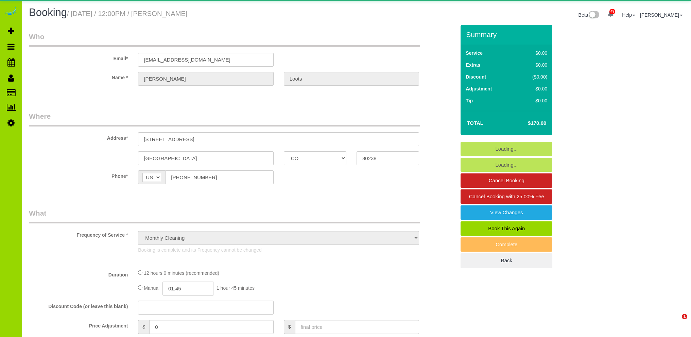  I want to click on input: First Name*, so click(206, 78).